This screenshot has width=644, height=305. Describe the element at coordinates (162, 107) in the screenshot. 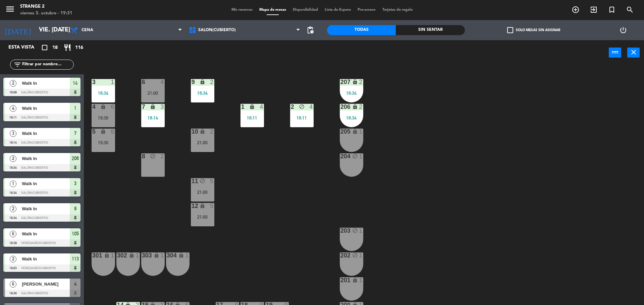

I see `div: 3` at that location.